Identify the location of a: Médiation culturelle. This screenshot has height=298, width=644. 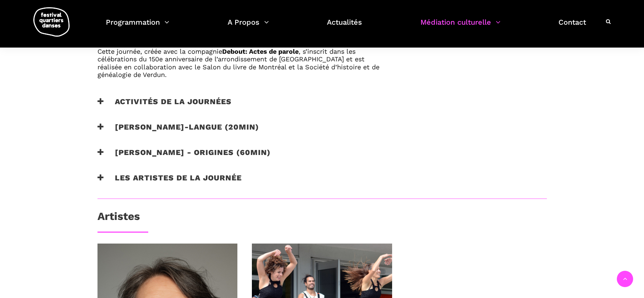
(461, 27).